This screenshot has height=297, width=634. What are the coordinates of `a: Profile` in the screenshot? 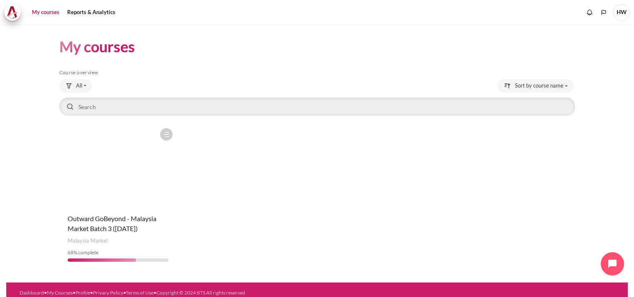 It's located at (83, 293).